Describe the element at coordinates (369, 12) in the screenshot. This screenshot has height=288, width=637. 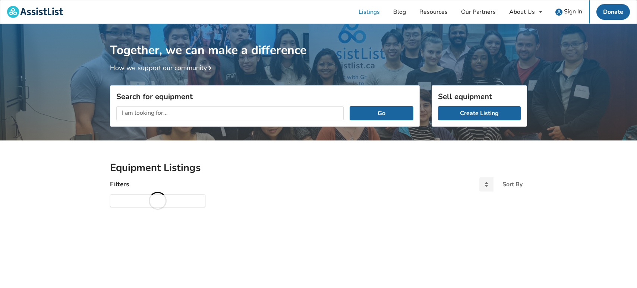
I see `a: Listings` at that location.